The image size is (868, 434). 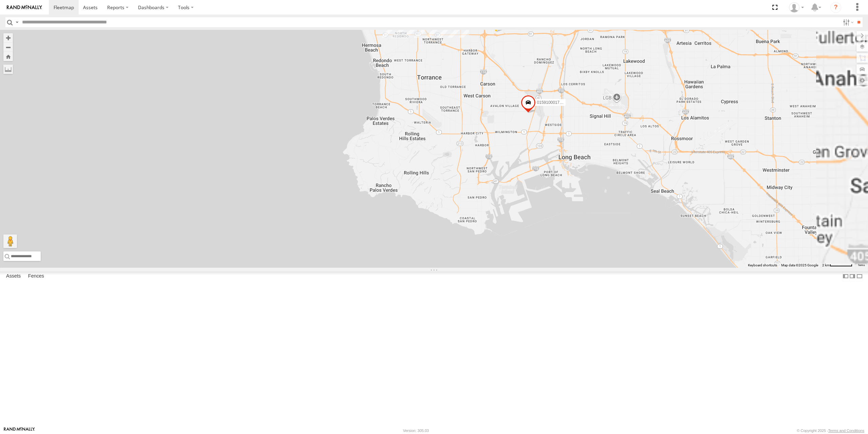 What do you see at coordinates (20, 431) in the screenshot?
I see `a: Visit our Website` at bounding box center [20, 431].